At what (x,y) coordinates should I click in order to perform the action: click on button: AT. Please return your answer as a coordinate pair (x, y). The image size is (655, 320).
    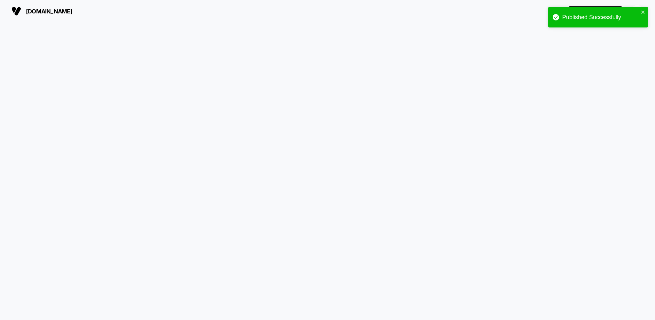
    Looking at the image, I should click on (637, 11).